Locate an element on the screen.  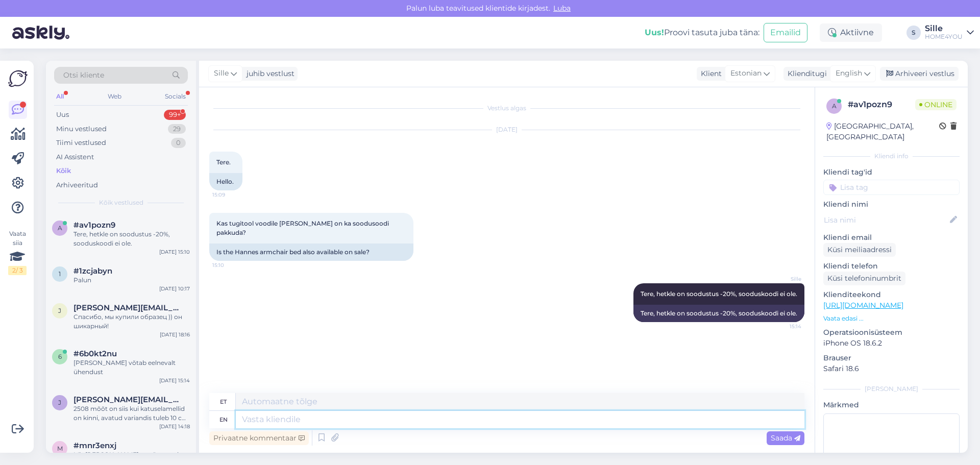
span: Luba is located at coordinates (562, 8).